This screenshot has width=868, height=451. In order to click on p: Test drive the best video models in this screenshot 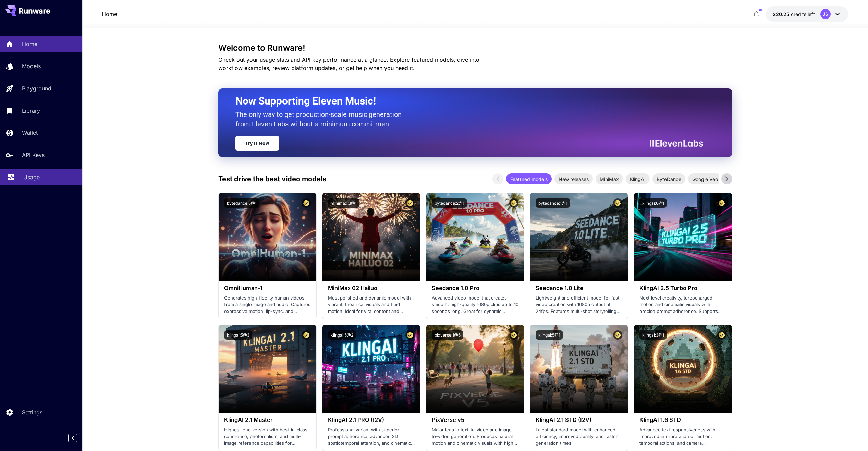, I will do `click(272, 179)`.